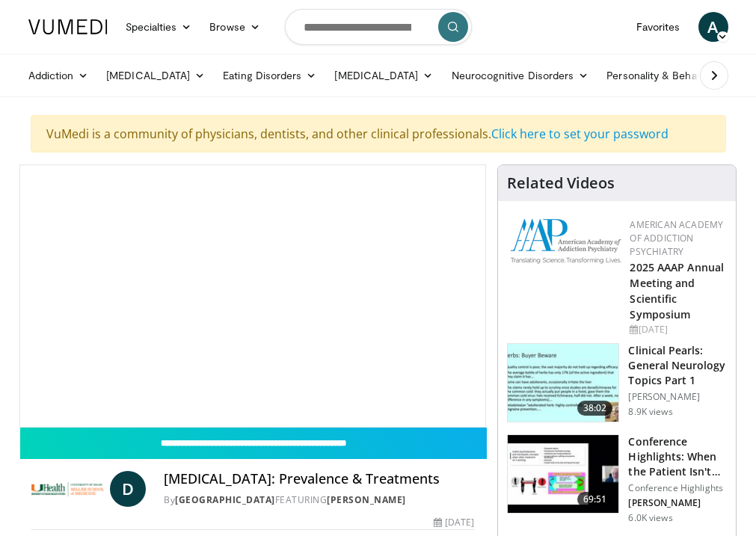  I want to click on a: Eating Disorders, so click(270, 76).